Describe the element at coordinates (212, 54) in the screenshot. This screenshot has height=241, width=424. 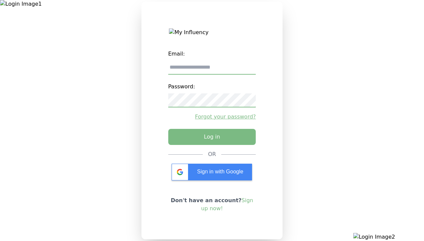
I see `label: Email:` at that location.